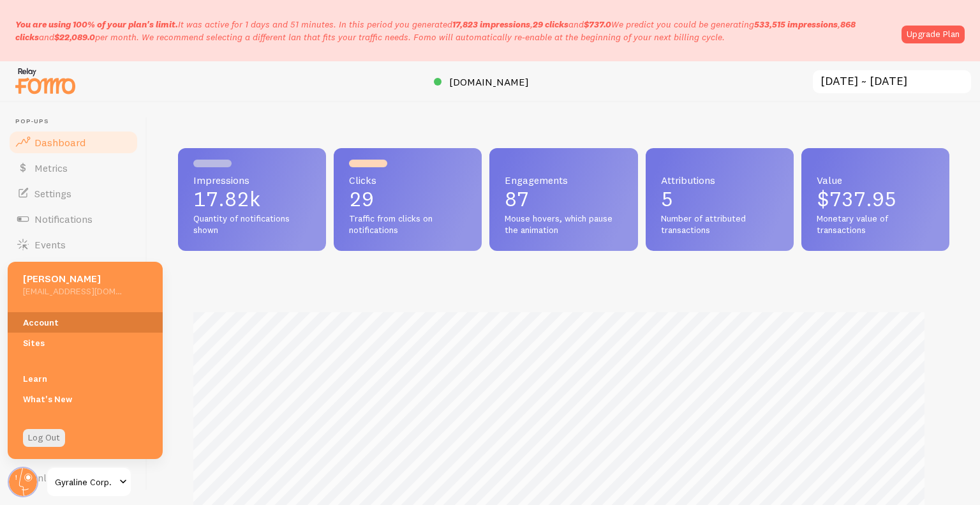  Describe the element at coordinates (50, 244) in the screenshot. I see `span: Events` at that location.